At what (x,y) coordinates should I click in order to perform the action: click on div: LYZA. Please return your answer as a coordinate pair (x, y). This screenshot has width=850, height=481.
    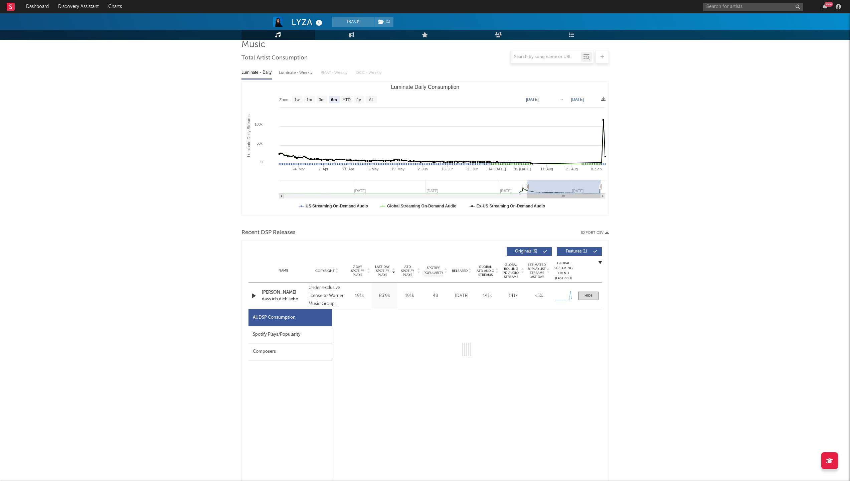
    Looking at the image, I should click on (307, 22).